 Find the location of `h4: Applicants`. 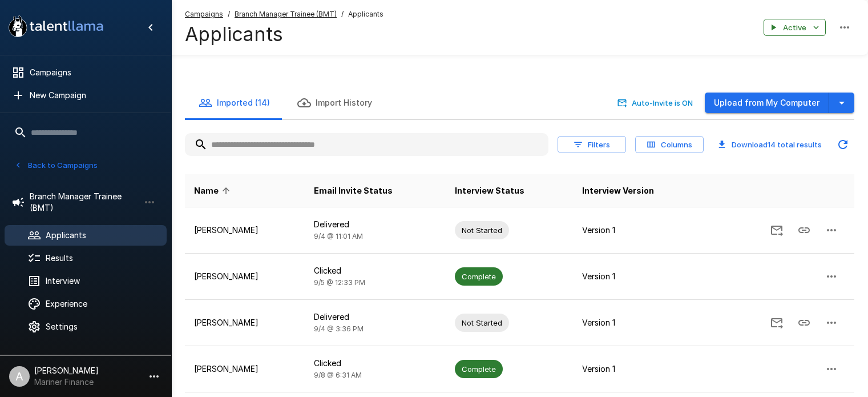

h4: Applicants is located at coordinates (284, 34).